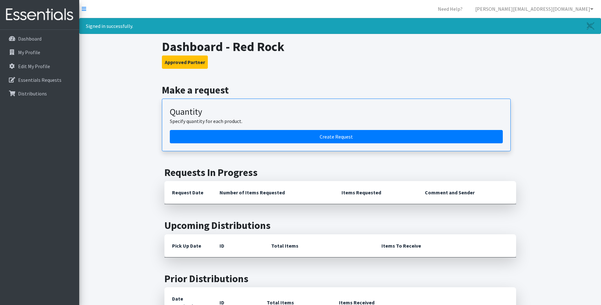  I want to click on img: HumanEssentials, so click(40, 15).